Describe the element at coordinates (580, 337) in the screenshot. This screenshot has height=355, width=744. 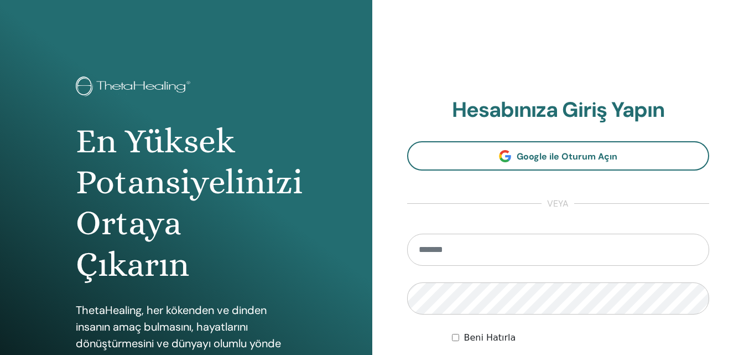
I see `div: Beni süresiz olarak veya manuel olarak çıkış yapana kadar kimlik doğrulamalı tut` at that location.